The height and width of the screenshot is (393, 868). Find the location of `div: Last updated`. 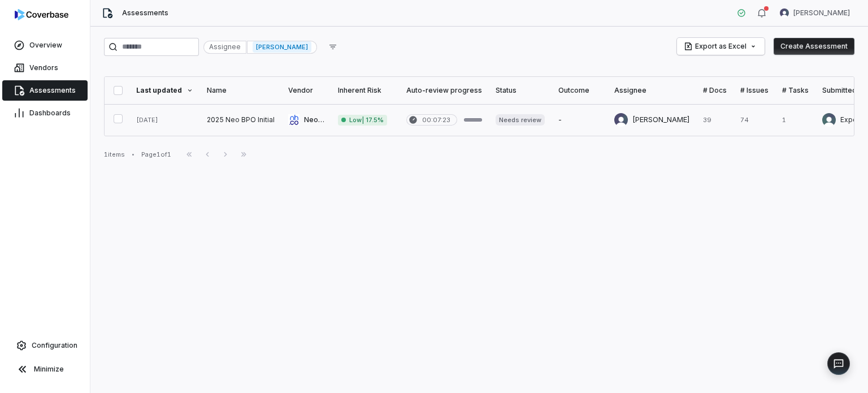

div: Last updated is located at coordinates (164, 90).